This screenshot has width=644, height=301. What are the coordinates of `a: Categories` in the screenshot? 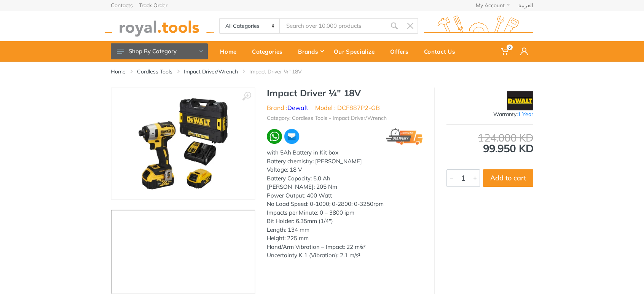 It's located at (270, 51).